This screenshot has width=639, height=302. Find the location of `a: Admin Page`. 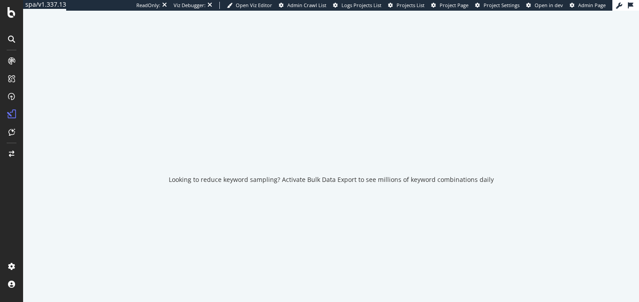

a: Admin Page is located at coordinates (588, 5).